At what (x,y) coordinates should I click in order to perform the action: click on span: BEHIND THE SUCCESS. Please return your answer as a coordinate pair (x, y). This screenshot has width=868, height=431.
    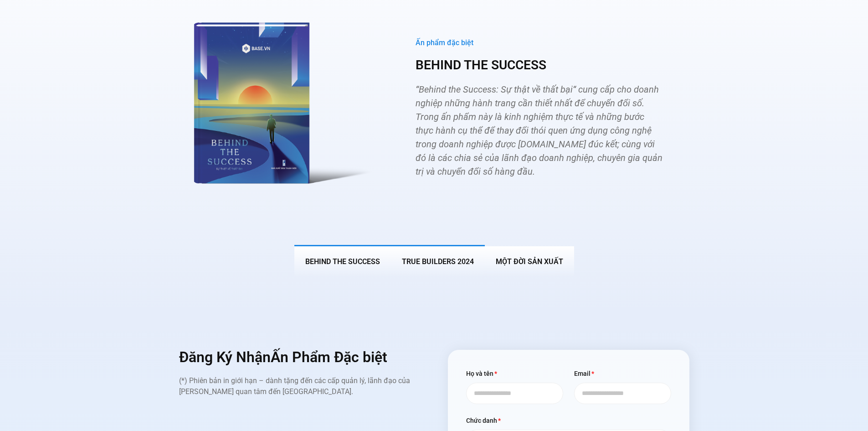
    Looking at the image, I should click on (343, 261).